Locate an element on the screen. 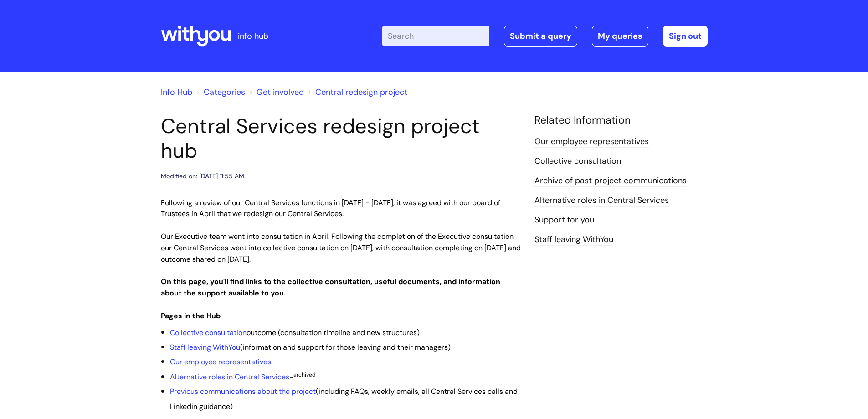 The height and width of the screenshot is (419, 868). h1: Central Services redesign project hub is located at coordinates (341, 138).